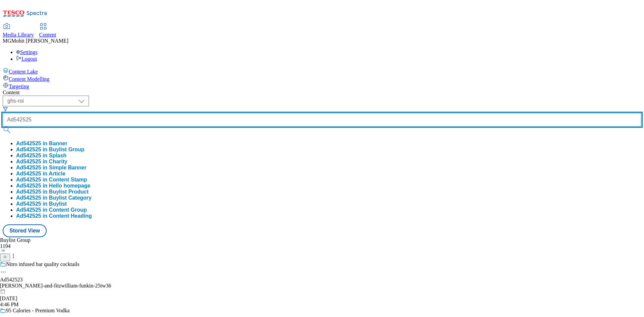 This screenshot has height=317, width=644. What do you see at coordinates (52, 180) in the screenshot?
I see `button: Ad542525 in Content Stamp` at bounding box center [52, 180].